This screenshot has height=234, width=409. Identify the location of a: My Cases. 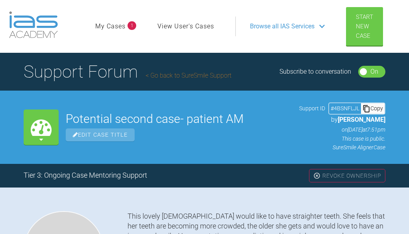
(110, 26).